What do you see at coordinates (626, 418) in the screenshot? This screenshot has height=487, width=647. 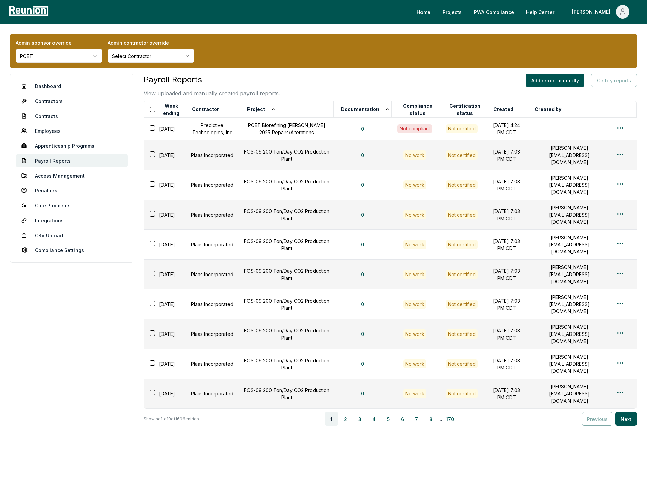 I see `button: Next` at bounding box center [626, 418].